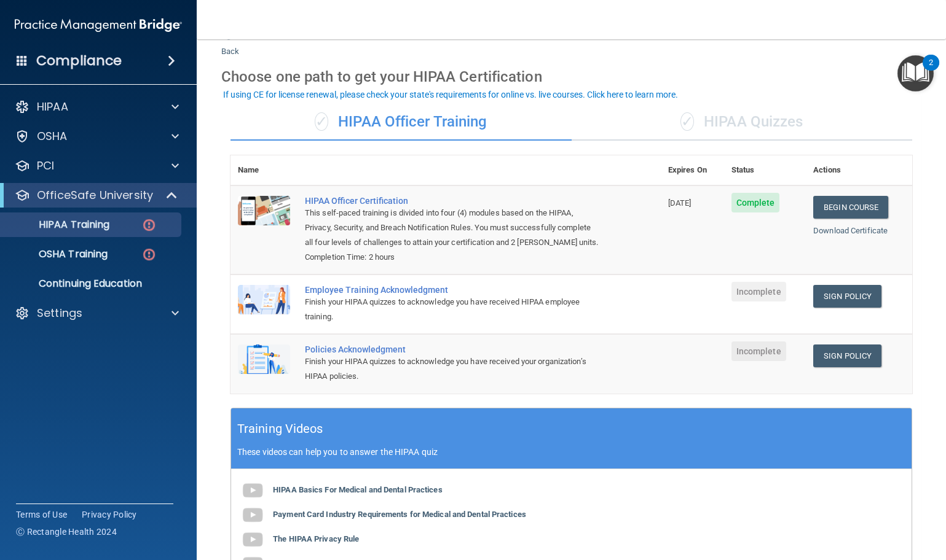 Image resolution: width=946 pixels, height=560 pixels. I want to click on p: These videos can help you to answer the HIPAA quiz, so click(571, 452).